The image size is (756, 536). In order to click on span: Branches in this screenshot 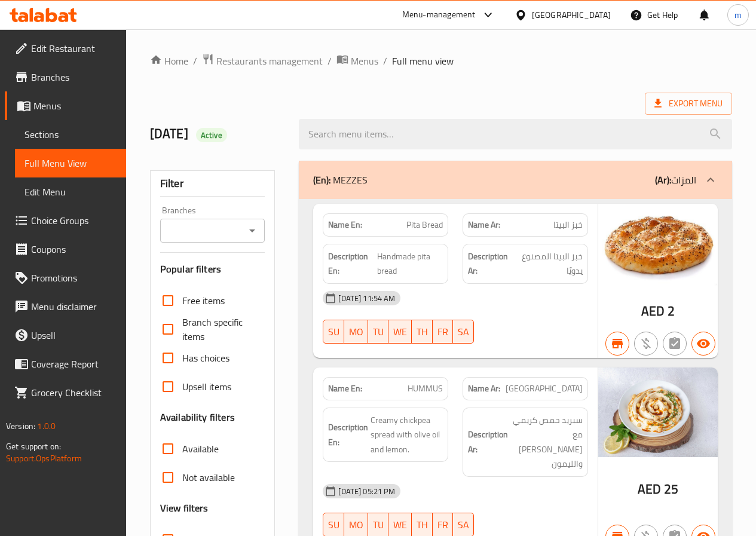, I will do `click(74, 77)`.